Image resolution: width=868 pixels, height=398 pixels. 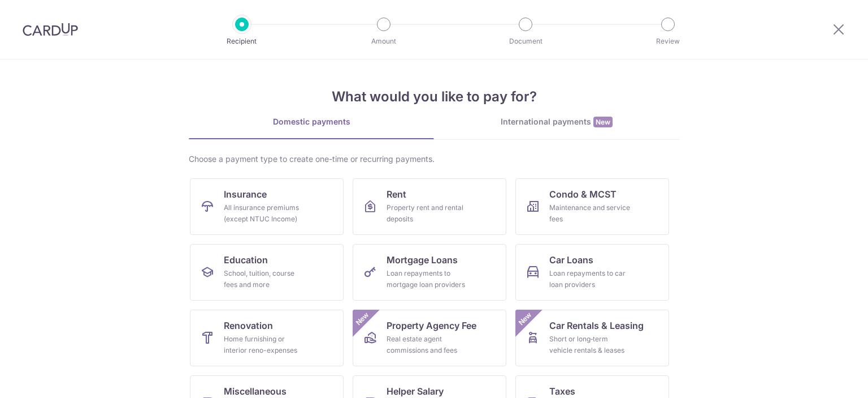 I want to click on span: Education, so click(x=246, y=260).